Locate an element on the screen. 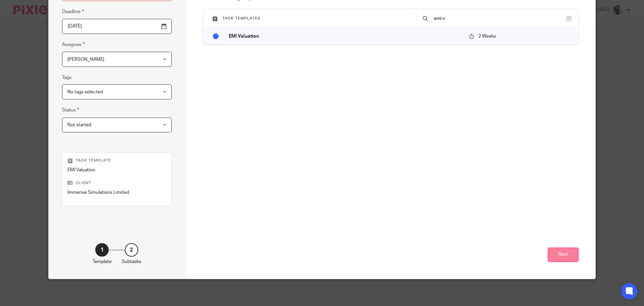 Image resolution: width=644 pixels, height=306 pixels. p: Subtasks is located at coordinates (131, 262).